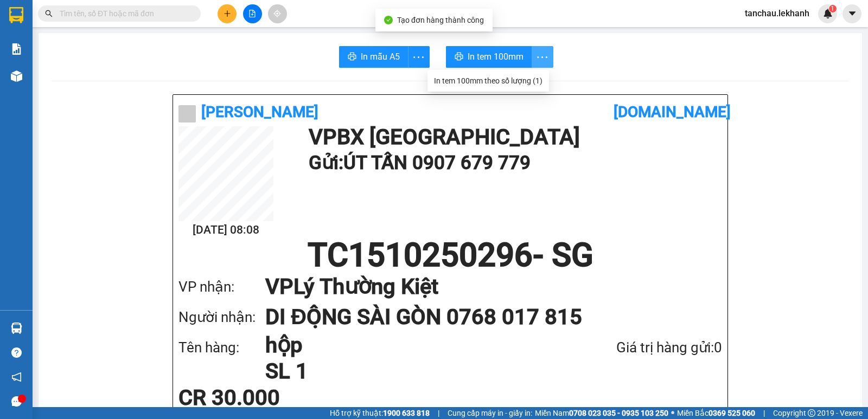 The width and height of the screenshot is (868, 419). Describe the element at coordinates (412, 345) in the screenshot. I see `h1: hộp` at that location.